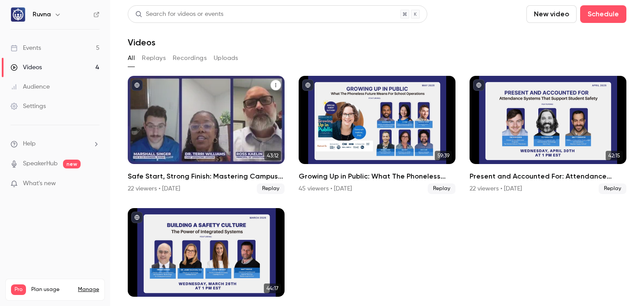 This screenshot has width=644, height=306. What do you see at coordinates (603, 14) in the screenshot?
I see `button: Schedule` at bounding box center [603, 14].